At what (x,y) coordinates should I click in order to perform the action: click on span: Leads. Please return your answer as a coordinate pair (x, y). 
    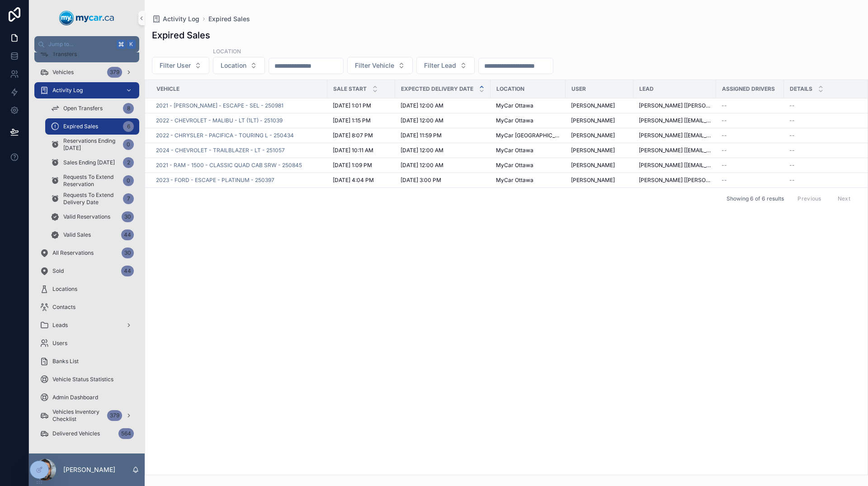
    Looking at the image, I should click on (60, 325).